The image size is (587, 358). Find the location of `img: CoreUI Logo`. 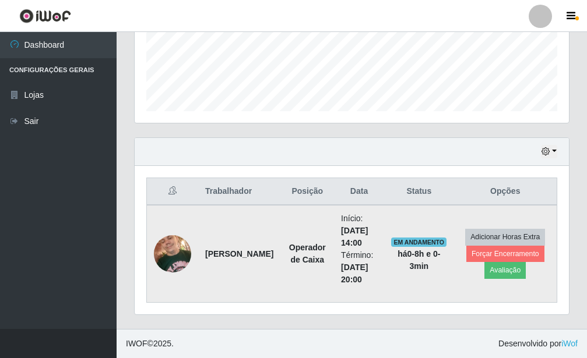

img: CoreUI Logo is located at coordinates (45, 16).